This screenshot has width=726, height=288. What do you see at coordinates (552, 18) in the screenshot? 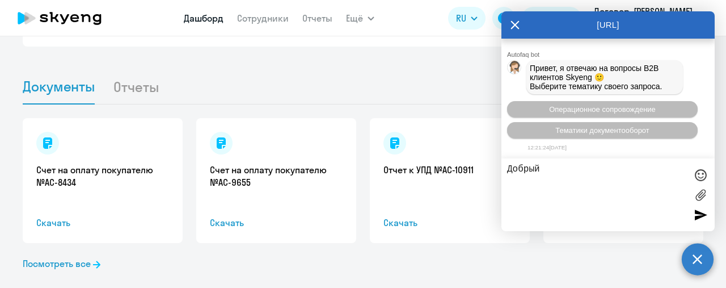
I see `a: Балансbalance` at bounding box center [552, 18].